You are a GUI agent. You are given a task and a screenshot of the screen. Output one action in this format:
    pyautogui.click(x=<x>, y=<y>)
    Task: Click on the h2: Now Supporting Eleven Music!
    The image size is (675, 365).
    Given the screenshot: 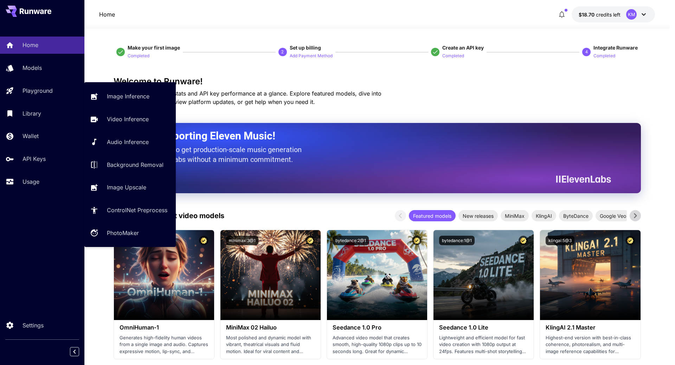 What is the action you would take?
    pyautogui.click(x=369, y=136)
    